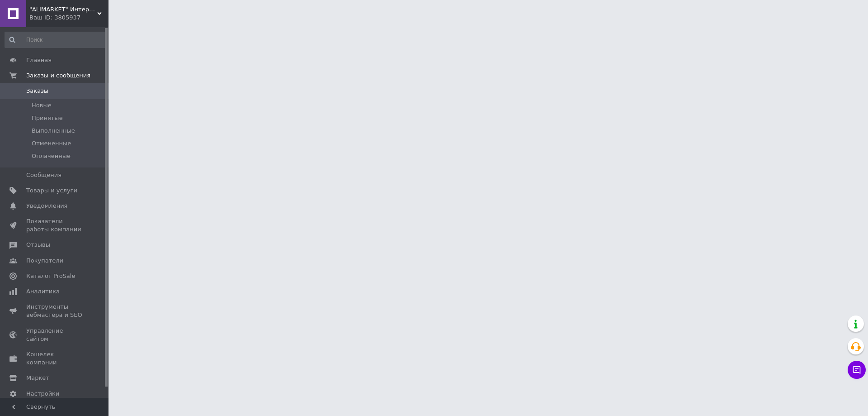  What do you see at coordinates (64, 9) in the screenshot?
I see `span: "ALIMARKET" Интернет-магазин` at bounding box center [64, 9].